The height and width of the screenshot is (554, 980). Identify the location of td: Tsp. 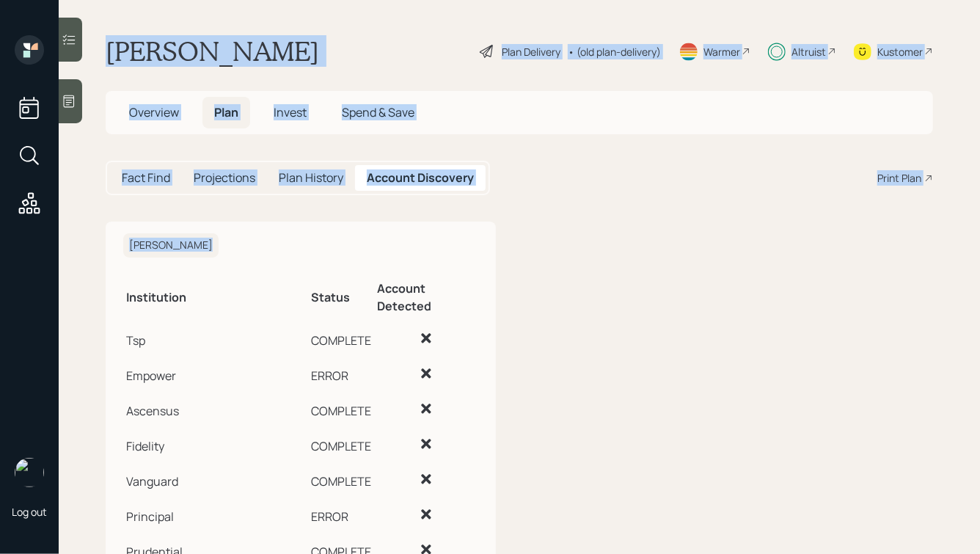
(216, 339).